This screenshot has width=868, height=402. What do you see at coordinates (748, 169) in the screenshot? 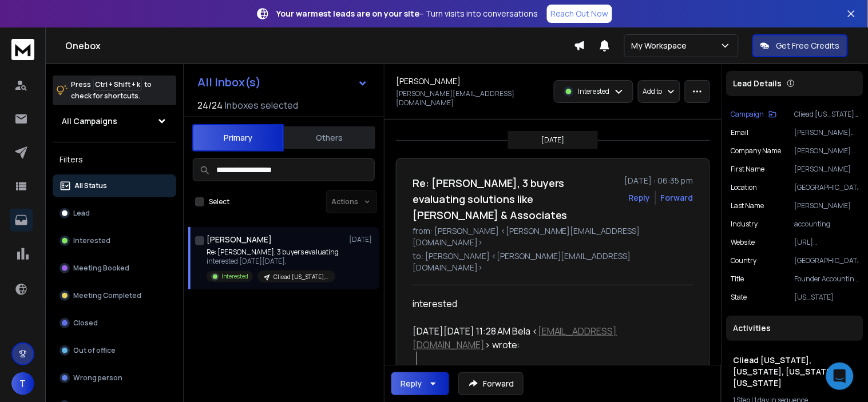
I see `p: First Name` at bounding box center [748, 169].